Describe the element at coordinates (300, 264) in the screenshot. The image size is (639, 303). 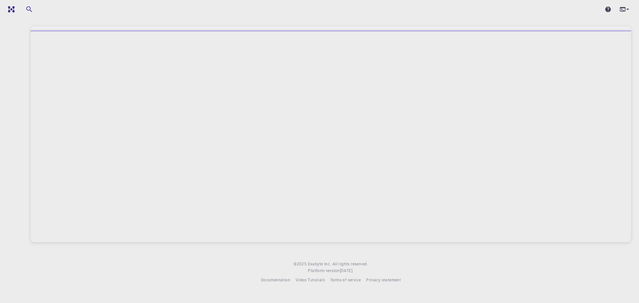
I see `span: © 2025` at that location.